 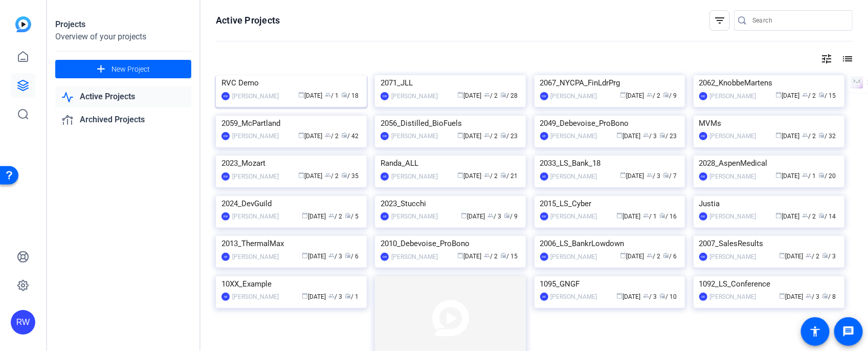 I want to click on div: Justia, so click(x=768, y=204).